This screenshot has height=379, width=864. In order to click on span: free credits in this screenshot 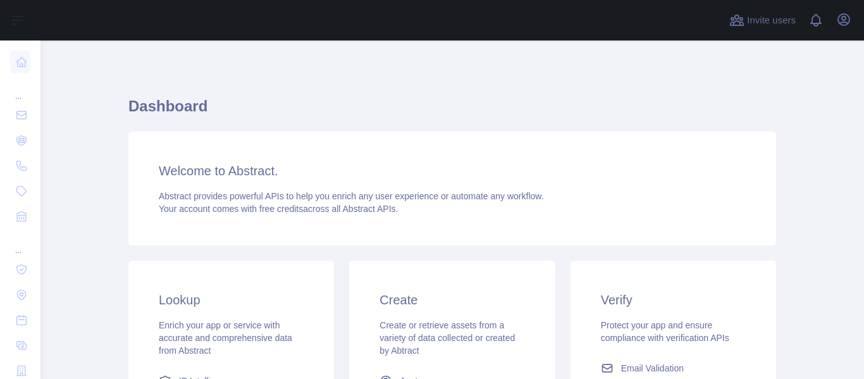, I will do `click(281, 209)`.